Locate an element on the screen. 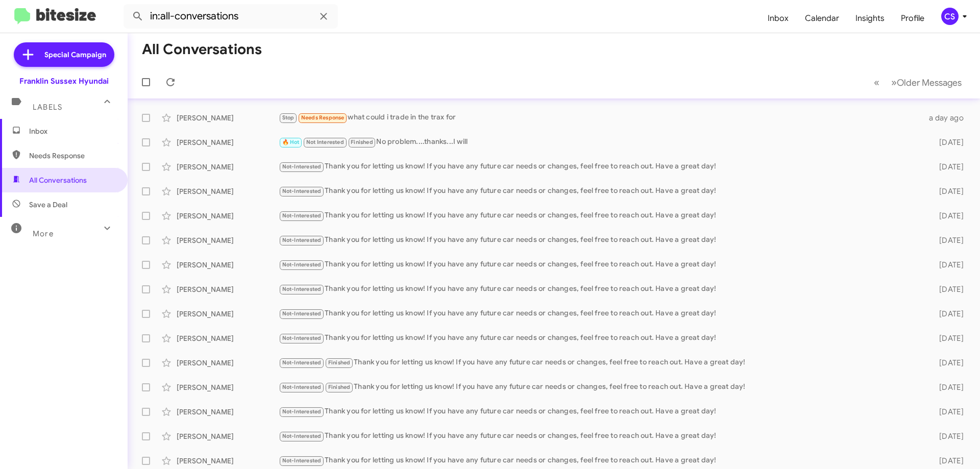  a: Calendar is located at coordinates (822, 19).